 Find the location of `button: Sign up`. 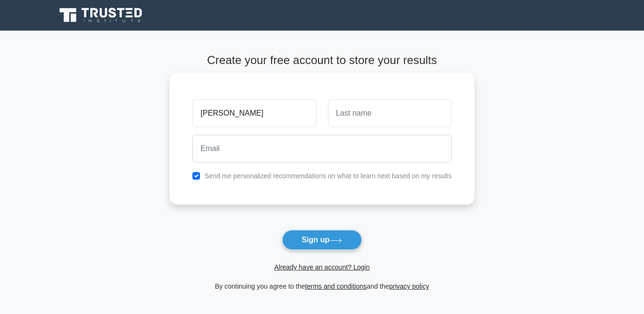

button: Sign up is located at coordinates (322, 240).